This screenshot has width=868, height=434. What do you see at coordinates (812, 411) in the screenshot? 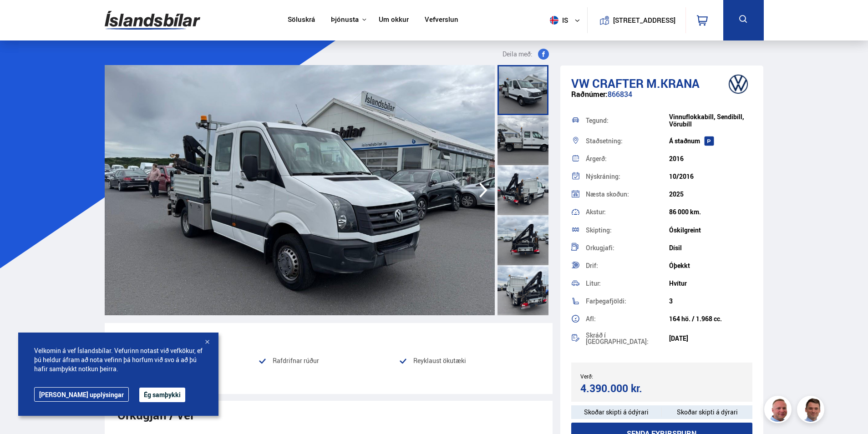
I see `img: FbJEzSuNWCJXmdc-.webp` at bounding box center [812, 411].